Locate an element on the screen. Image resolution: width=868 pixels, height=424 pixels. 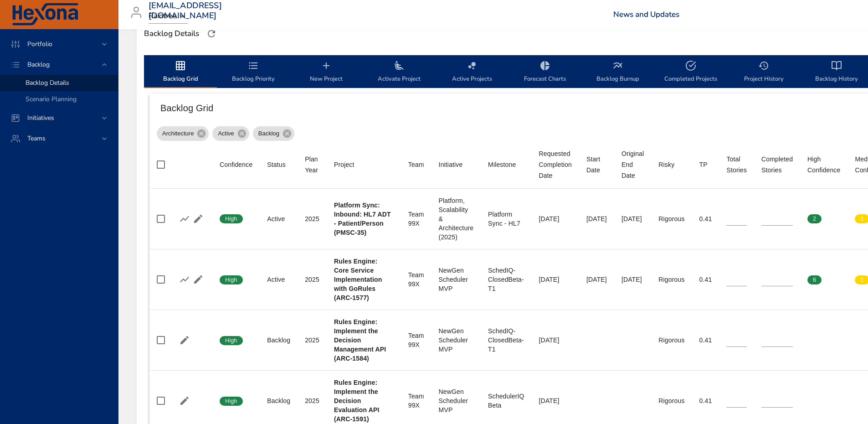
span: Total Stories is located at coordinates (737, 164).